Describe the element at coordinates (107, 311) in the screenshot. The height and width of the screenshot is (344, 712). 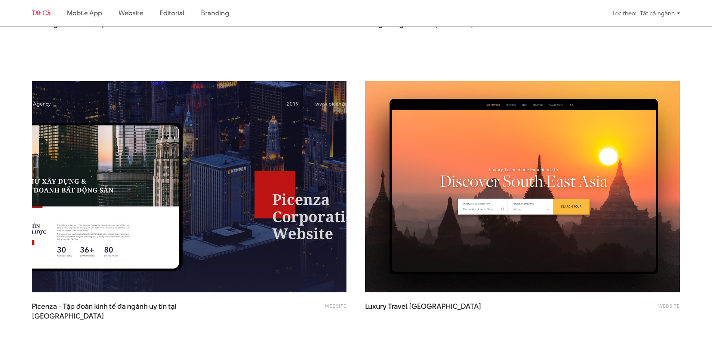
I see `span: Picenza - Tập đoàn kinh tế đa ngành uy tín tại` at that location.